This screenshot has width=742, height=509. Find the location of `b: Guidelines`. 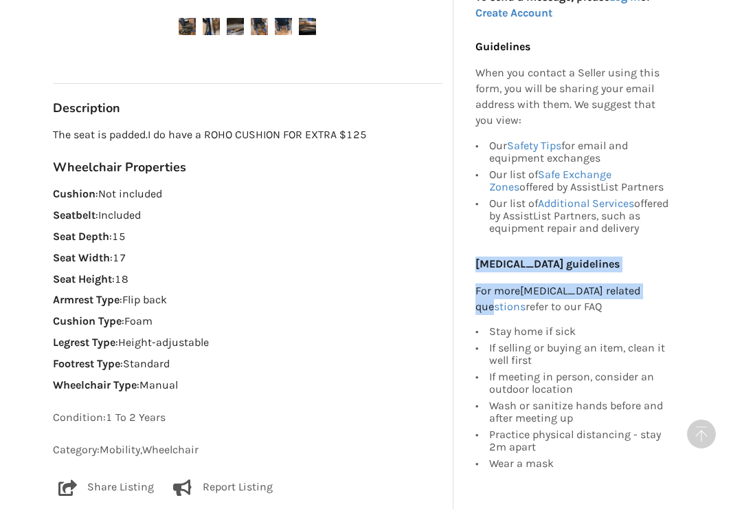

b: Guidelines is located at coordinates (503, 45).